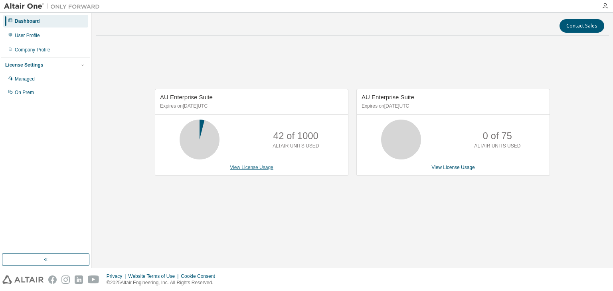  What do you see at coordinates (93, 280) in the screenshot?
I see `img: youtube.svg` at bounding box center [93, 280].